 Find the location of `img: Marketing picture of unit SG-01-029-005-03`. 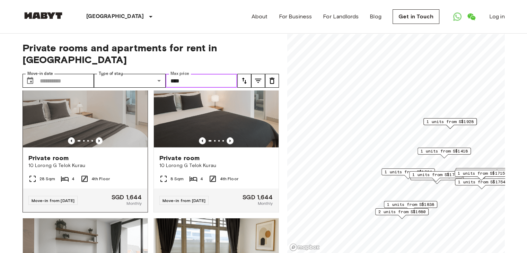

img: Marketing picture of unit SG-01-029-005-03 is located at coordinates (216, 107).